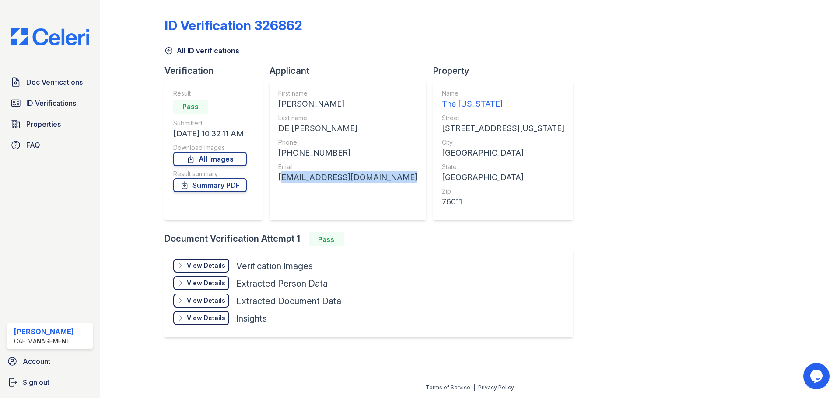  Describe the element at coordinates (503, 202) in the screenshot. I see `div: 76011` at that location.